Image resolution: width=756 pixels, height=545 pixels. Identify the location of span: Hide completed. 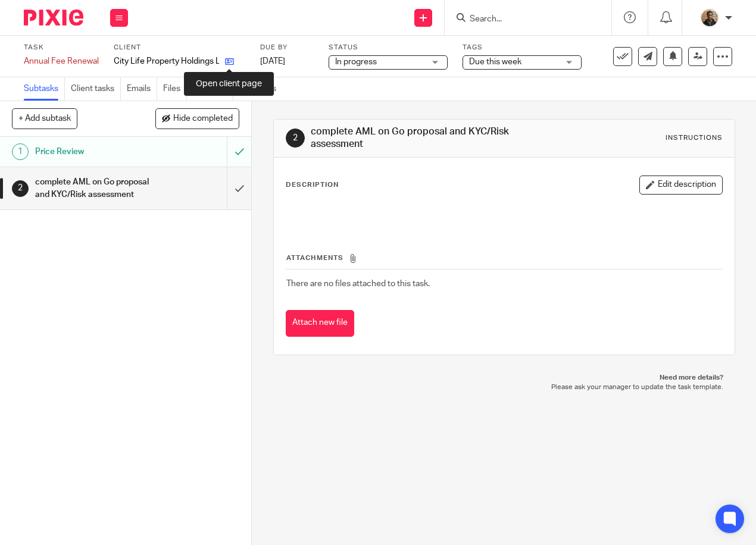
(203, 119).